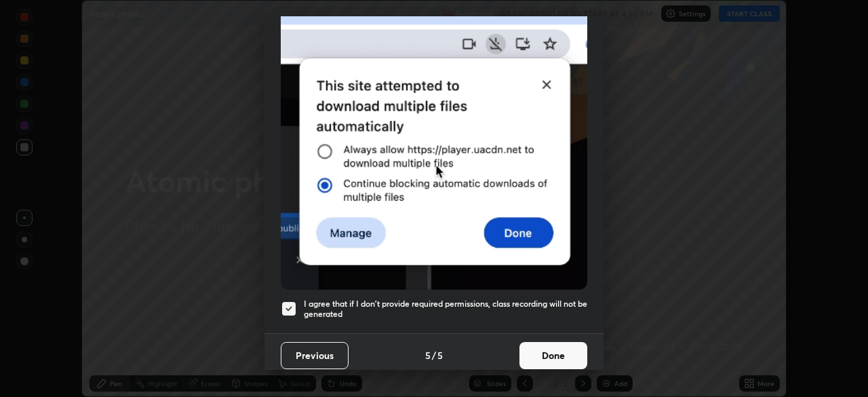 This screenshot has height=397, width=868. I want to click on button: Previous, so click(314, 355).